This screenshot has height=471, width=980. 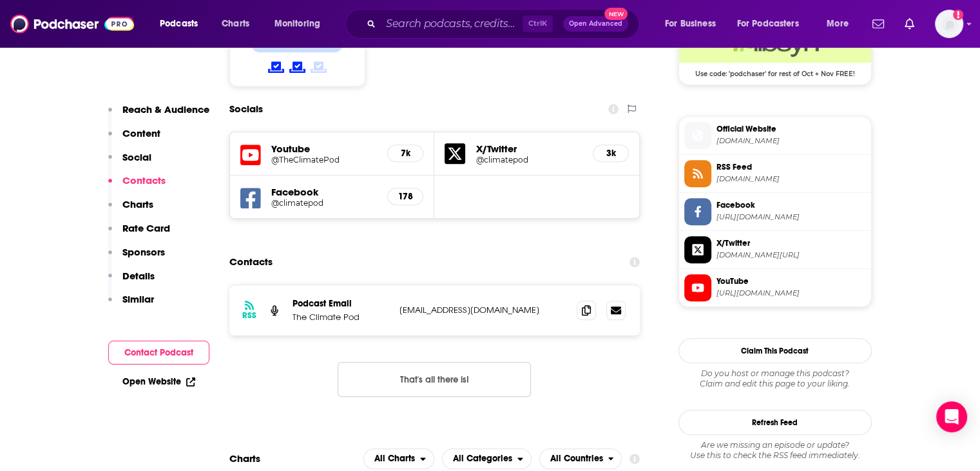 I want to click on div: Claim and edit this page to your liking., so click(x=775, y=379).